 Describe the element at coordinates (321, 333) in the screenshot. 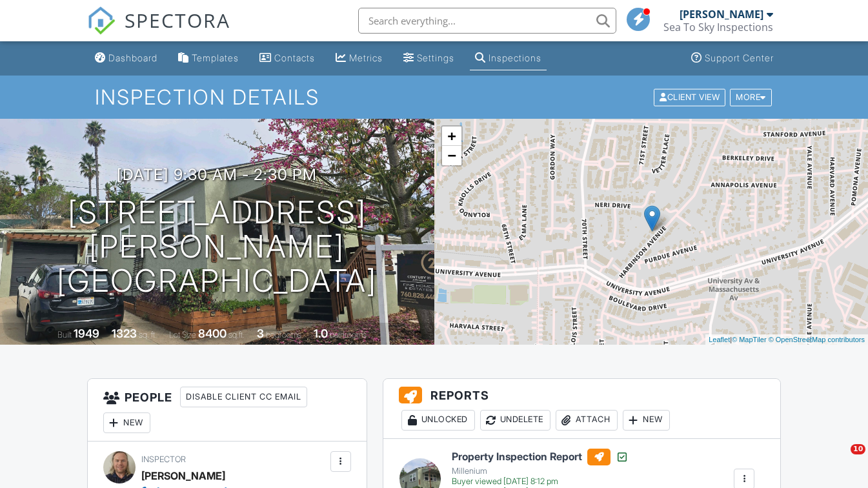

I see `div: 1.0` at that location.